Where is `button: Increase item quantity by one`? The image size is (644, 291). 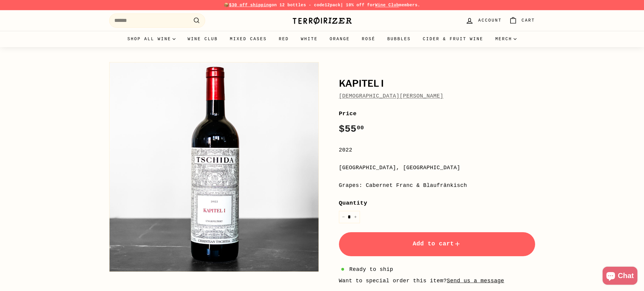 button: Increase item quantity by one is located at coordinates (355, 217).